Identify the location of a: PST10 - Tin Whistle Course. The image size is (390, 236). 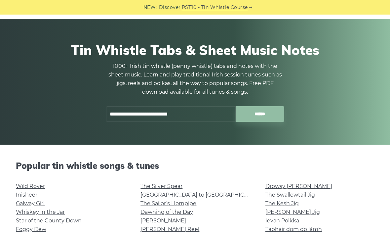
(215, 7).